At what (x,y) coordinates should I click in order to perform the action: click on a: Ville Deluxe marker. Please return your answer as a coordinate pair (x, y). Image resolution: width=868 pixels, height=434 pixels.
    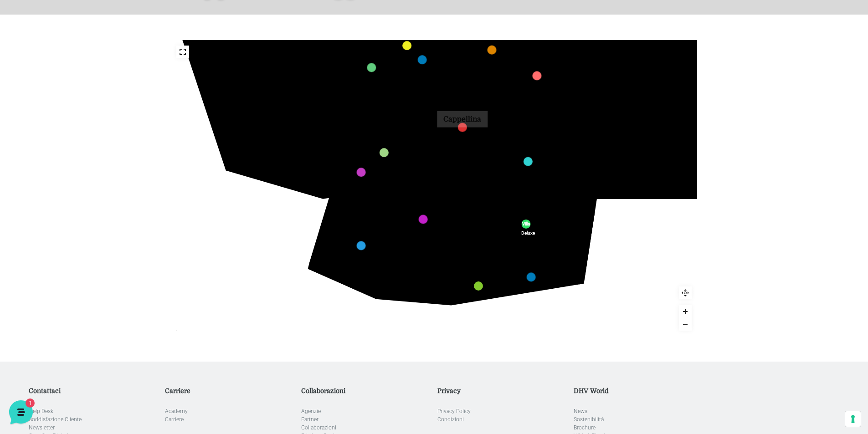
    Looking at the image, I should click on (526, 224).